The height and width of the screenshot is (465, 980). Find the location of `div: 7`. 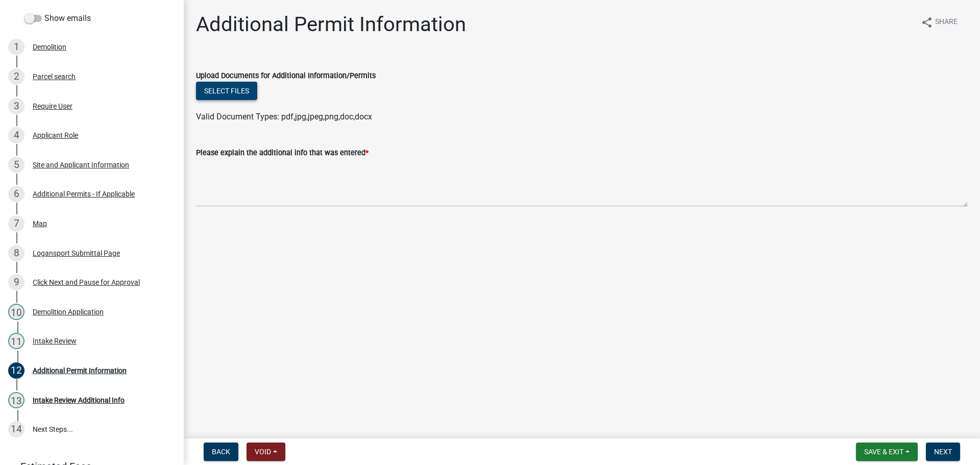

div: 7 is located at coordinates (16, 224).